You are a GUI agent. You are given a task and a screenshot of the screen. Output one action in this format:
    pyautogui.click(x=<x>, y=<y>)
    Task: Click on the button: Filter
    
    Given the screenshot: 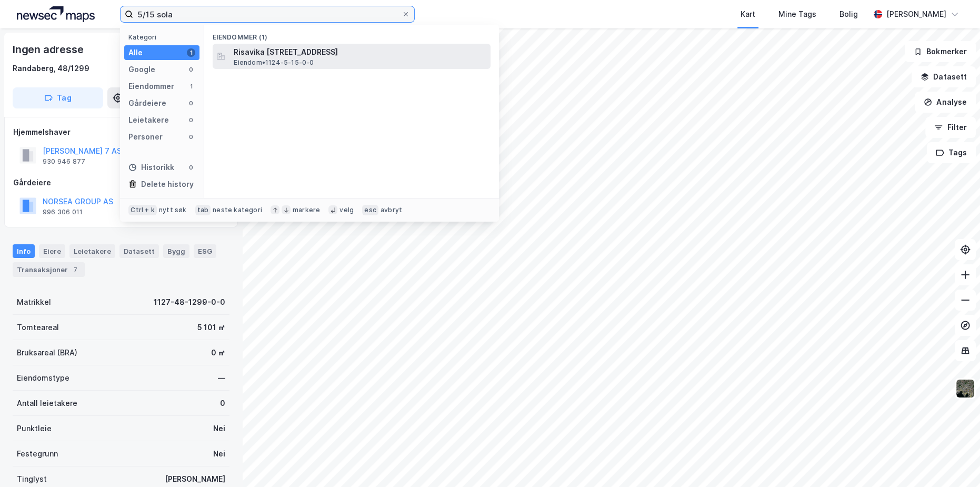 What is the action you would take?
    pyautogui.click(x=950, y=127)
    